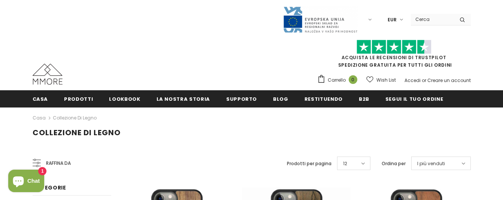 The height and width of the screenshot is (200, 503). I want to click on span: La nostra storia, so click(183, 99).